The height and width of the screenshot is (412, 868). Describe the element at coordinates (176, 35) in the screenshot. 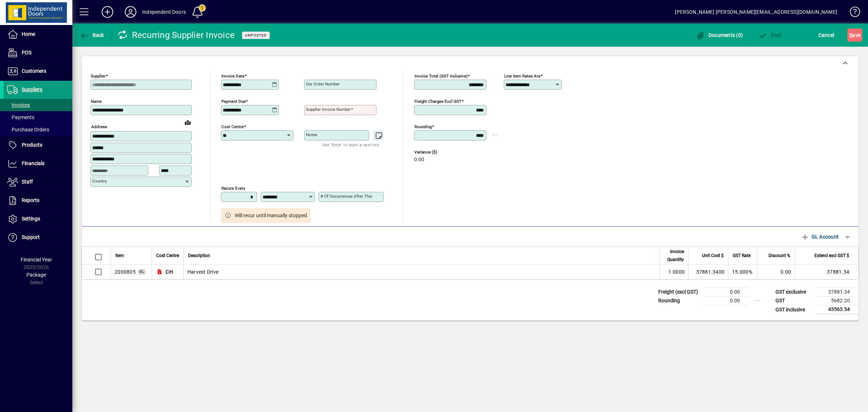

I see `div: Recurring Supplier Invoice` at that location.